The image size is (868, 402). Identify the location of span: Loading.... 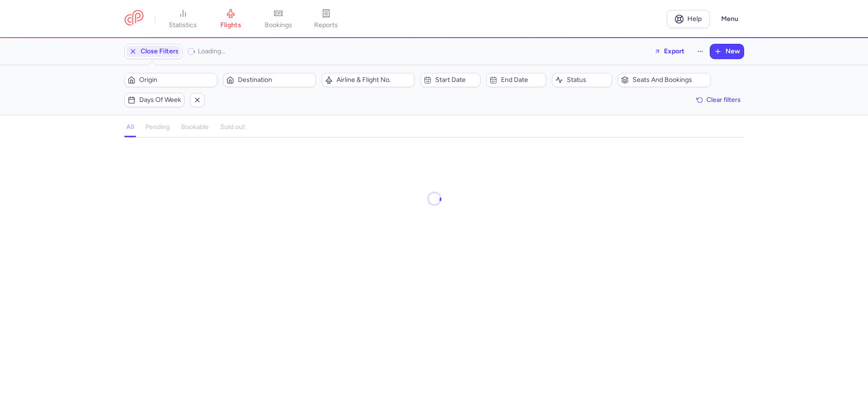
(212, 51).